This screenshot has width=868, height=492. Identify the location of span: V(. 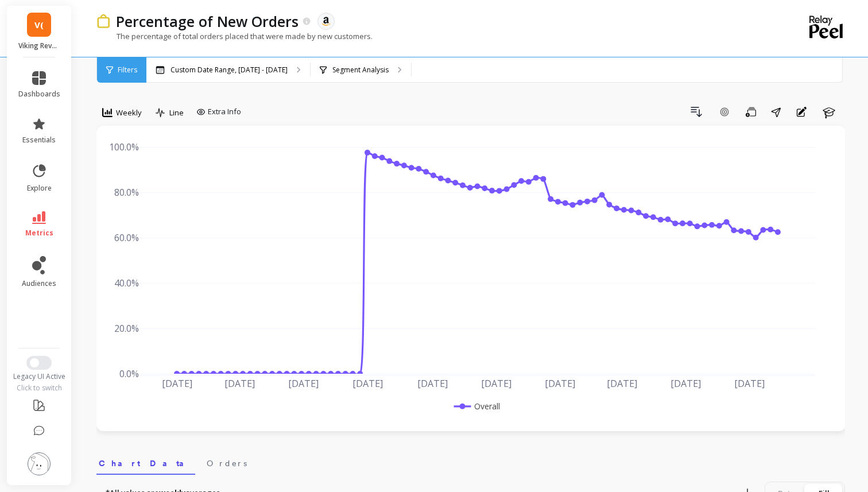
(39, 25).